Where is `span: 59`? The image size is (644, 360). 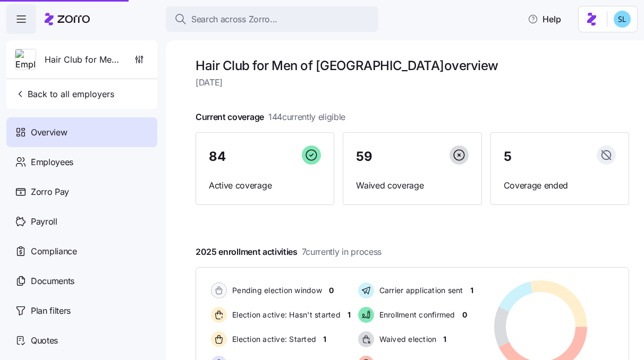
span: 59 is located at coordinates (364, 157).